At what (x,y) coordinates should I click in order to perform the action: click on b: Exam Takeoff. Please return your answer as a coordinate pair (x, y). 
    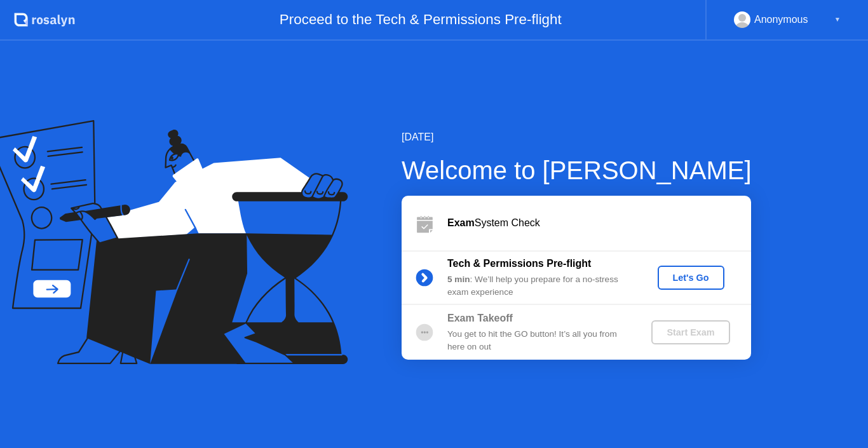
    Looking at the image, I should click on (480, 318).